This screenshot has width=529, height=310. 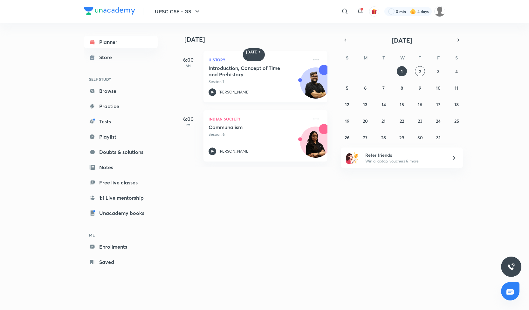 I want to click on button: October 2, 2025, so click(x=420, y=71).